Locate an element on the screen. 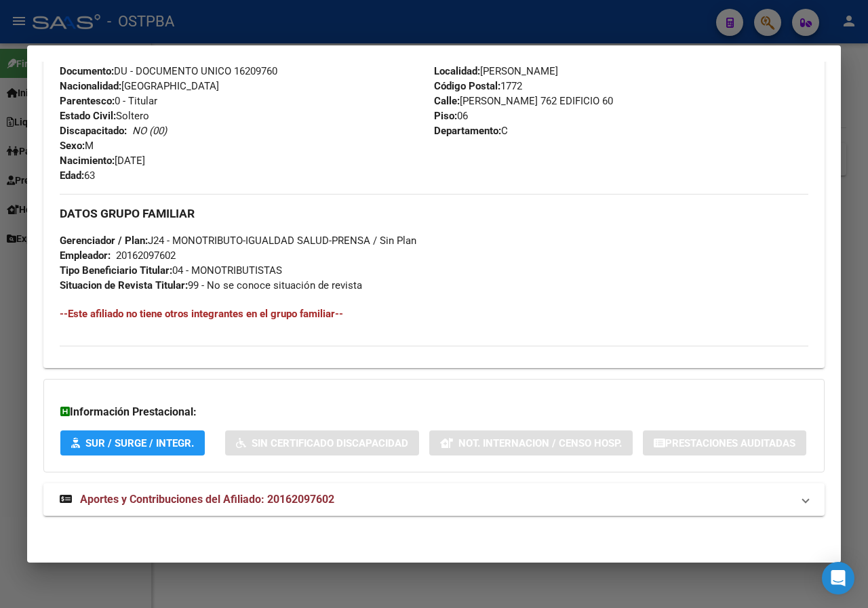 The image size is (868, 608). span: 04 - MONOTRIBUTISTAS is located at coordinates (171, 271).